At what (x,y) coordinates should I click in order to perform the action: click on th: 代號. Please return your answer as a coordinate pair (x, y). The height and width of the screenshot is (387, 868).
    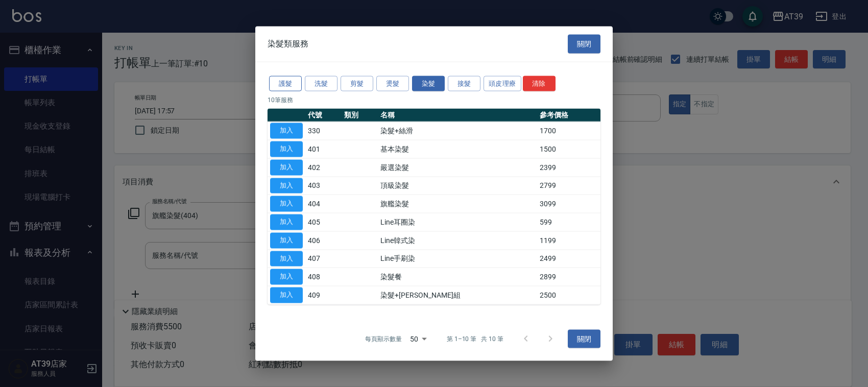
    Looking at the image, I should click on (323, 115).